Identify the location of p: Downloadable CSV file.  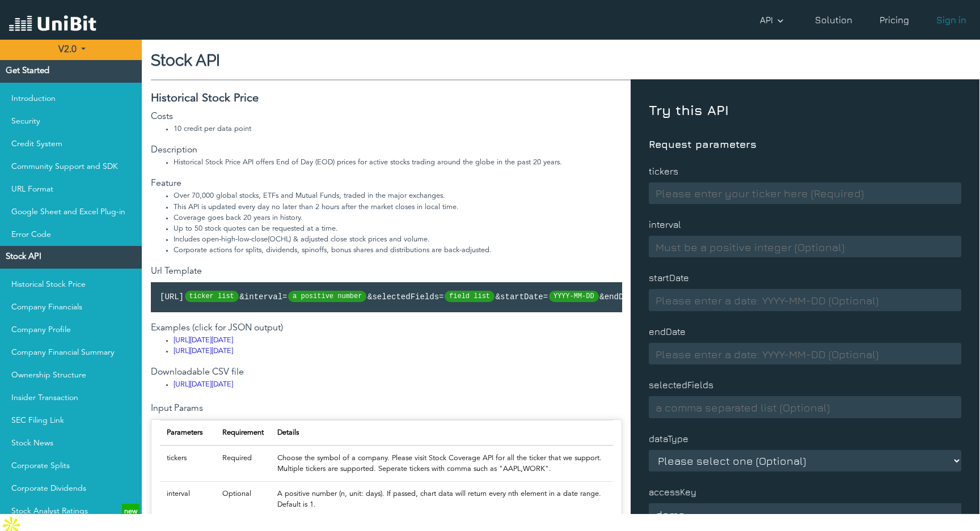
(386, 373).